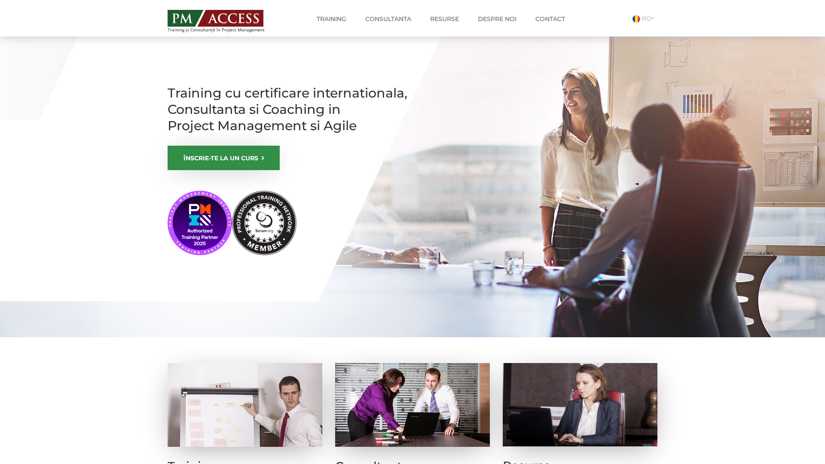  I want to click on img: Consultanta, so click(413, 405).